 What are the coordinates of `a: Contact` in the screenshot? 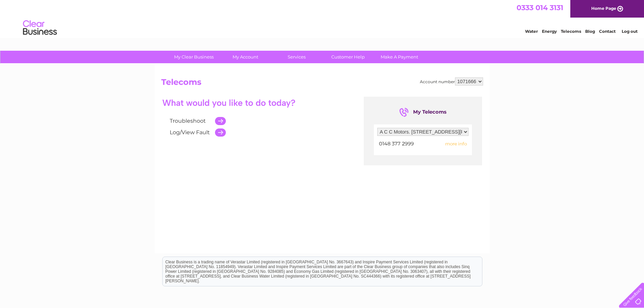 It's located at (607, 31).